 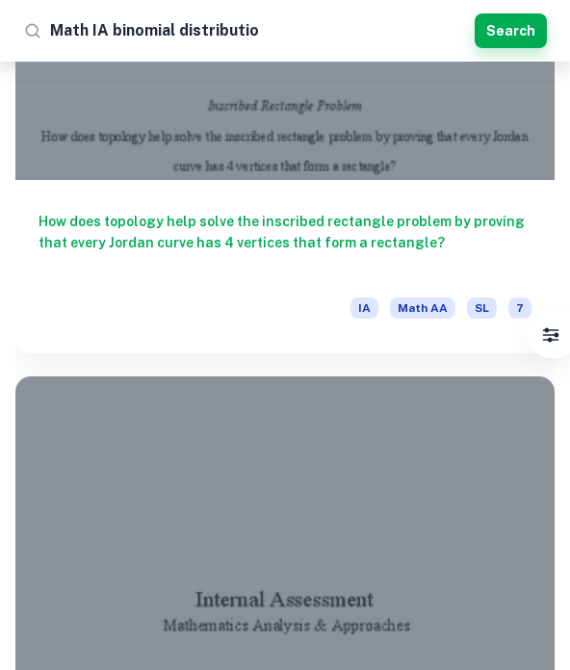 I want to click on button: Search, so click(x=510, y=31).